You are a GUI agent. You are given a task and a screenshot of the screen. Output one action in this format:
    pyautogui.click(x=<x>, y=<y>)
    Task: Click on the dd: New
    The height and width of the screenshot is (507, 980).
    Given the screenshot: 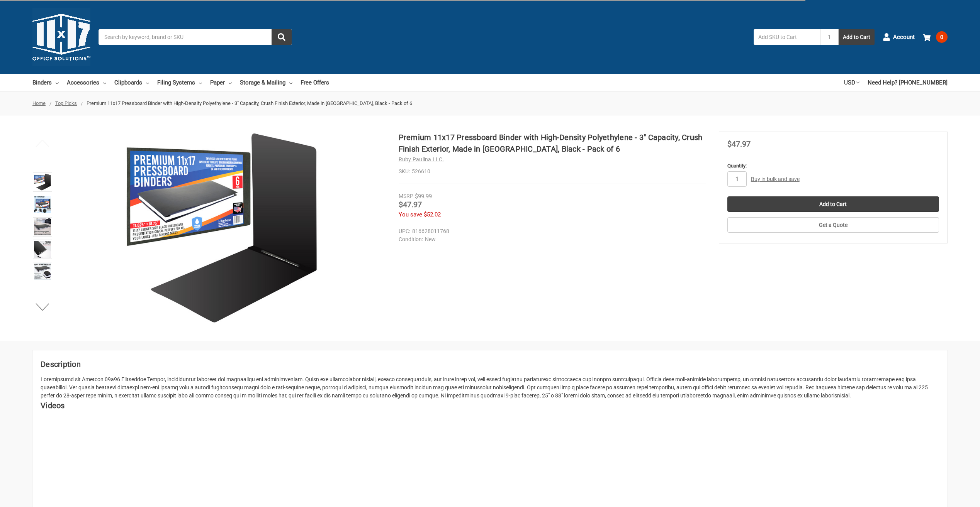 What is the action you would take?
    pyautogui.click(x=550, y=239)
    